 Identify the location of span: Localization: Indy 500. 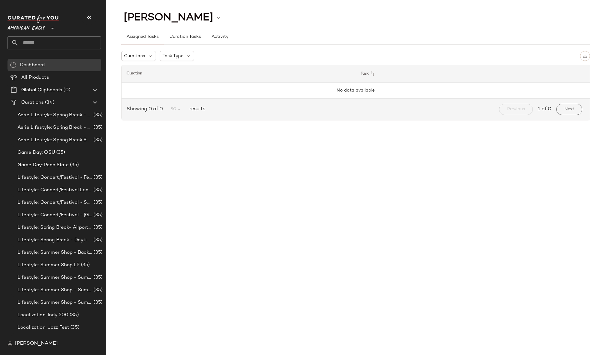
(43, 315).